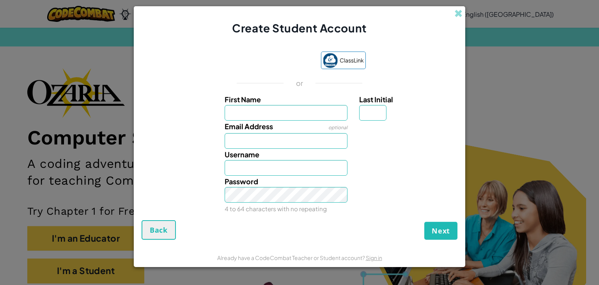  I want to click on button: Next, so click(441, 230).